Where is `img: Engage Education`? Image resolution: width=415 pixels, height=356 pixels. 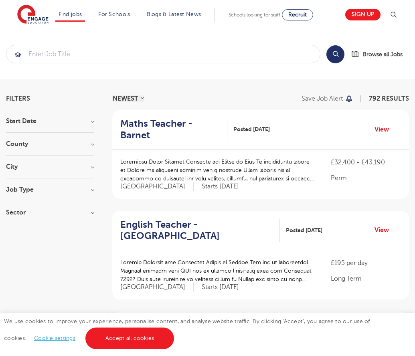 img: Engage Education is located at coordinates (33, 15).